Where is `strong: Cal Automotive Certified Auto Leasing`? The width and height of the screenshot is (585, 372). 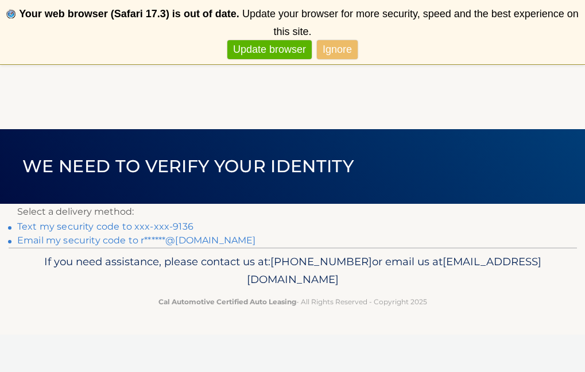 strong: Cal Automotive Certified Auto Leasing is located at coordinates (227, 301).